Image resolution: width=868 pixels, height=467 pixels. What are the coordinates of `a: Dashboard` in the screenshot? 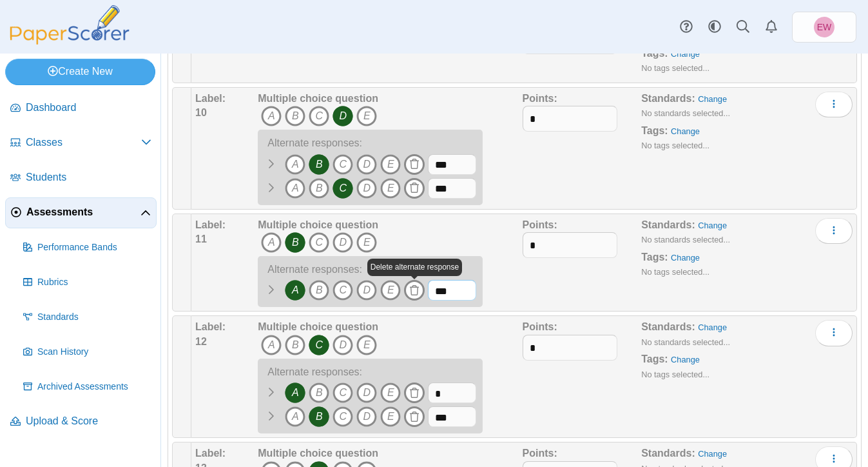 It's located at (80, 109).